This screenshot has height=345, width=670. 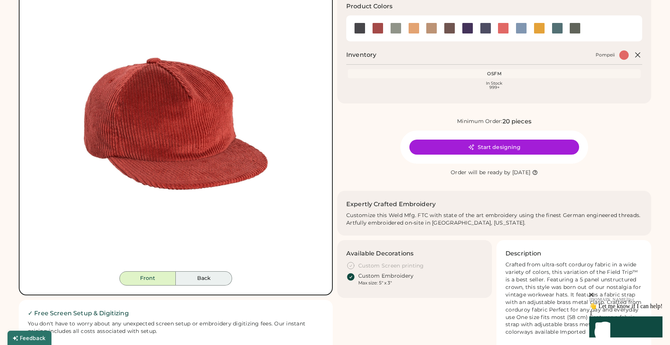 I want to click on div: Custom Screen printing, so click(x=391, y=266).